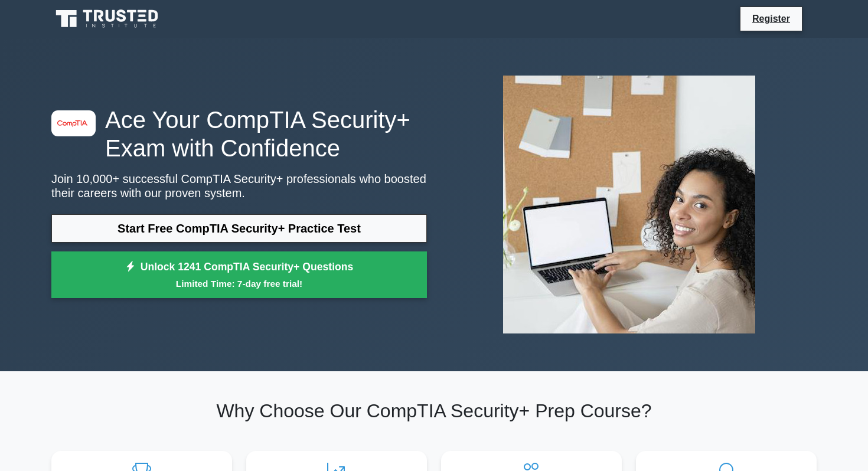  Describe the element at coordinates (771, 18) in the screenshot. I see `a: Register` at that location.